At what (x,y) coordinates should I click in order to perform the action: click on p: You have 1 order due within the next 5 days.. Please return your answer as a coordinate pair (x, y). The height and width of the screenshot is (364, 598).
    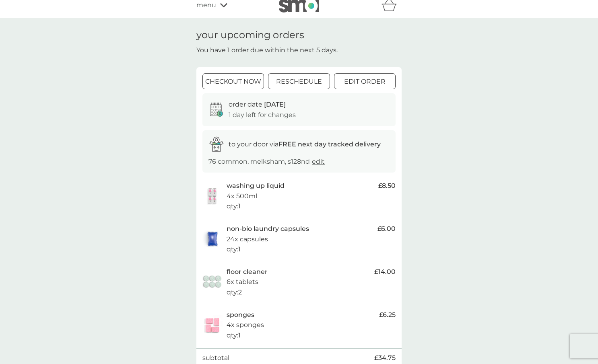
    Looking at the image, I should click on (267, 50).